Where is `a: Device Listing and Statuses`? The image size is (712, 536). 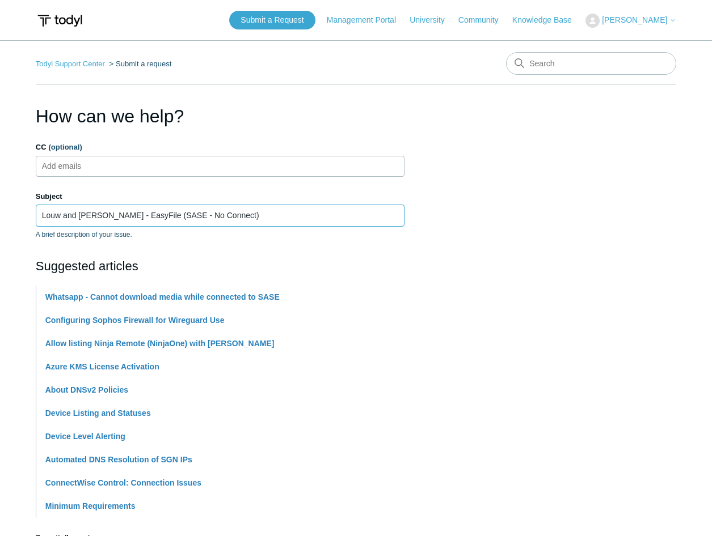 a: Device Listing and Statuses is located at coordinates (98, 413).